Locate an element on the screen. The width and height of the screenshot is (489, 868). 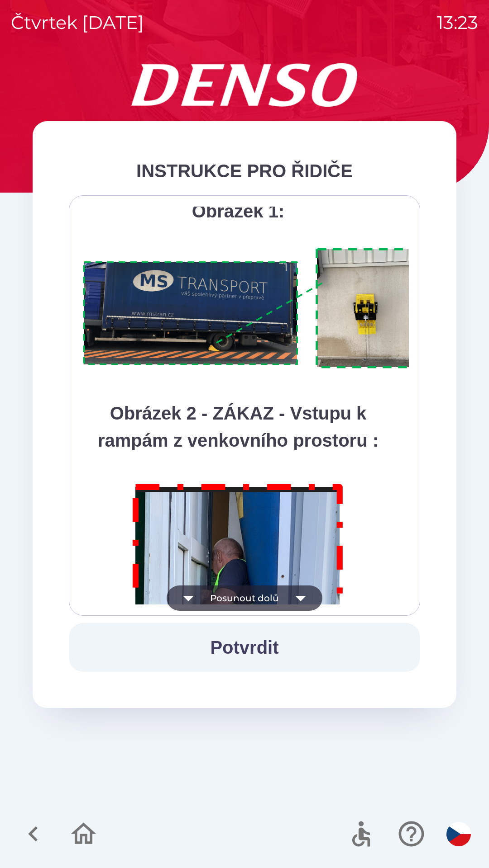
img: A1ym8hFSA0ukAAAAAElFTkSuQmCC is located at coordinates (255, 308).